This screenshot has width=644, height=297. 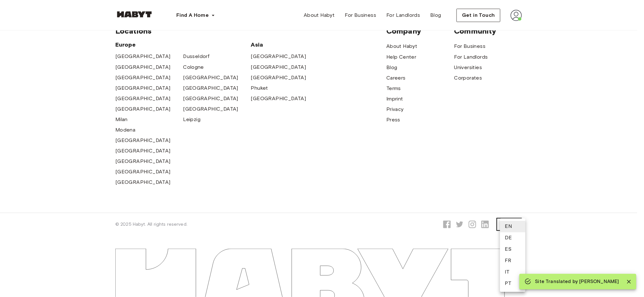 I want to click on button: Close, so click(x=629, y=282).